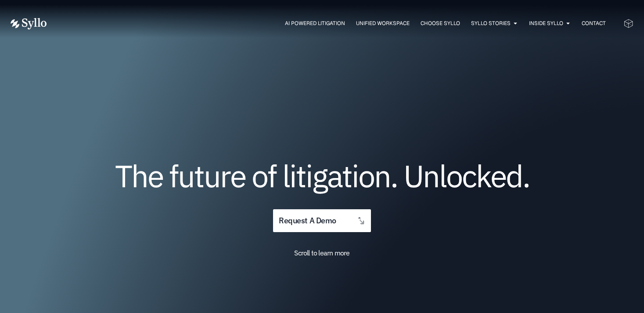 This screenshot has height=313, width=644. Describe the element at coordinates (29, 24) in the screenshot. I see `img: Vector` at that location.